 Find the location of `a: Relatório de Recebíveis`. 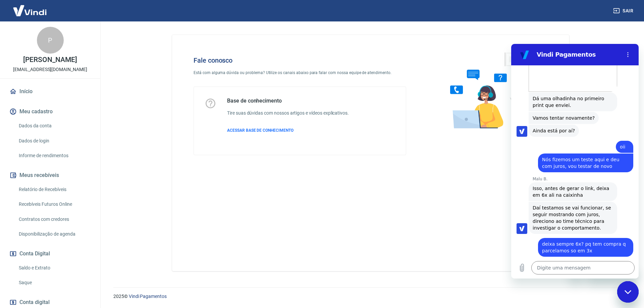

a: Relatório de Recebíveis is located at coordinates (54, 189).